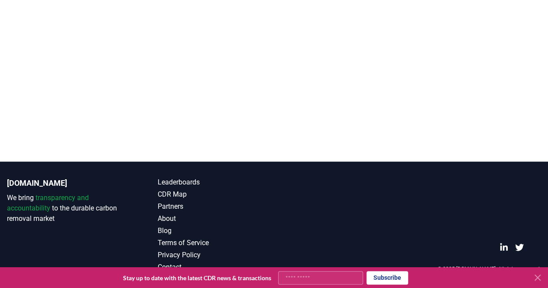  Describe the element at coordinates (216, 255) in the screenshot. I see `a: Privacy Policy` at that location.